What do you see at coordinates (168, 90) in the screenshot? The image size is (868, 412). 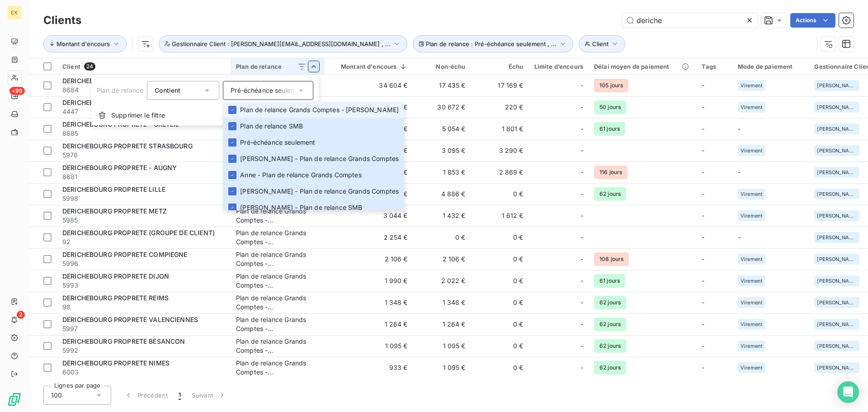 I see `span: Contient` at bounding box center [168, 90].